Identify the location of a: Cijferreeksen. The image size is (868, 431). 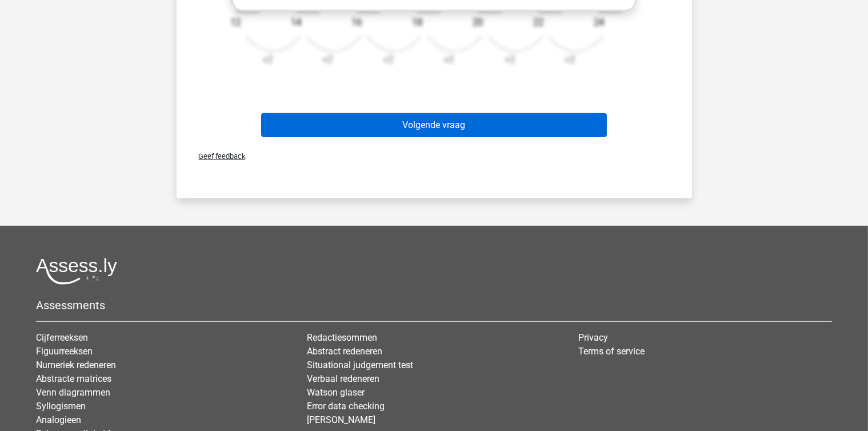
(62, 337).